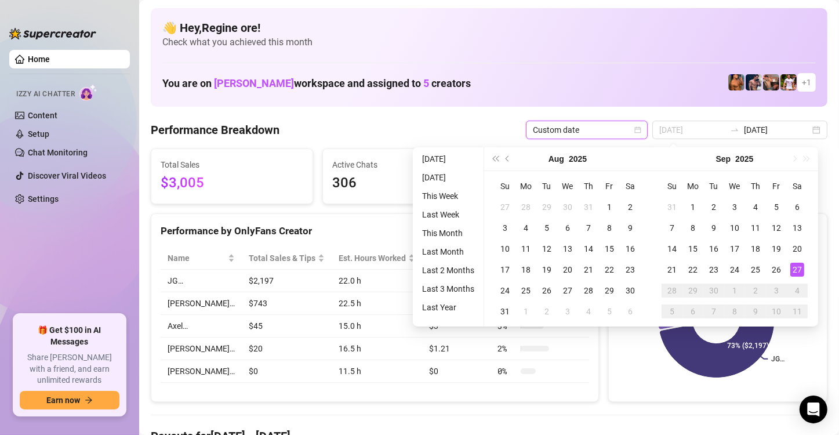  I want to click on td: 2025-08-09, so click(630, 228).